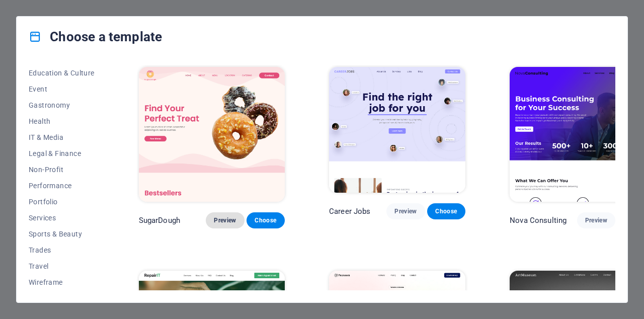 The image size is (644, 319). What do you see at coordinates (160, 221) in the screenshot?
I see `p: SugarDough` at bounding box center [160, 221].